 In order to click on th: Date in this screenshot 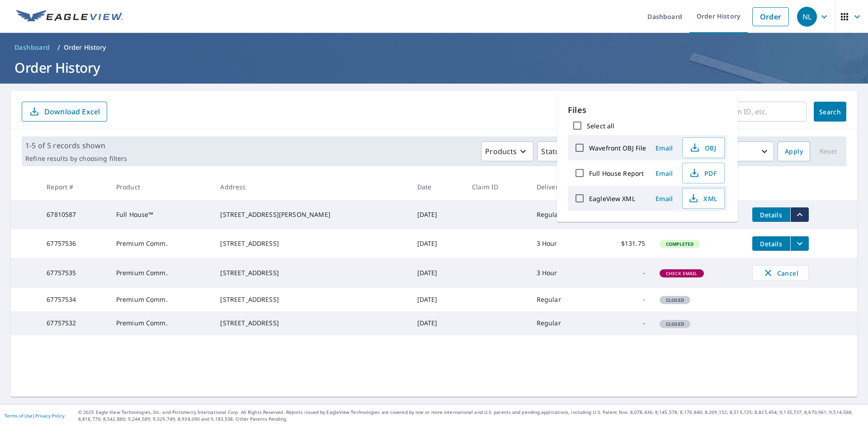, I will do `click(437, 187)`.